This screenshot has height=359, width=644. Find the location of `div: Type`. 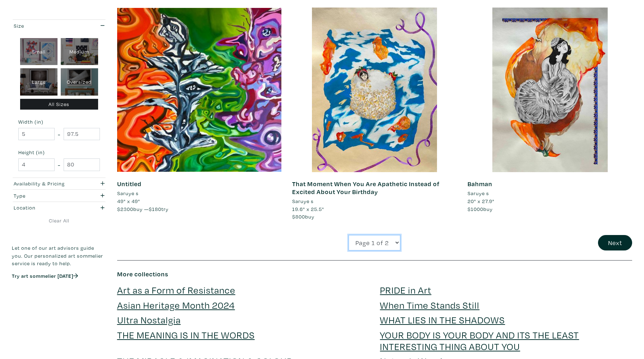

div: Type is located at coordinates (46, 196).